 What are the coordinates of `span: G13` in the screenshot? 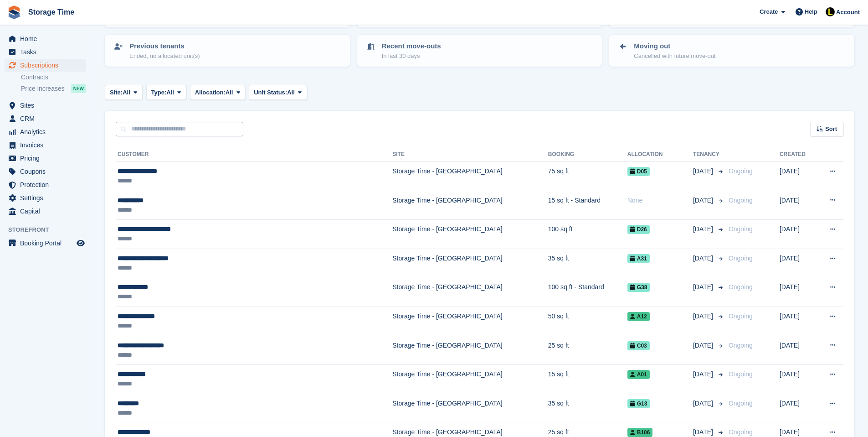 It's located at (639, 404).